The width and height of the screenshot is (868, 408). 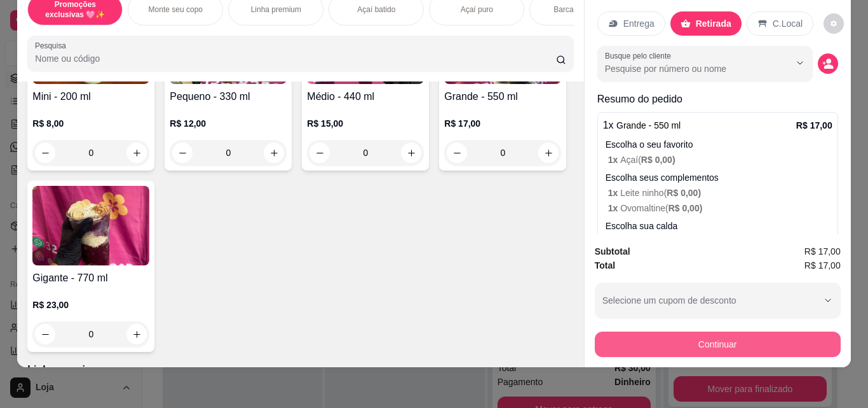 What do you see at coordinates (787, 24) in the screenshot?
I see `p: C.Local` at bounding box center [787, 24].